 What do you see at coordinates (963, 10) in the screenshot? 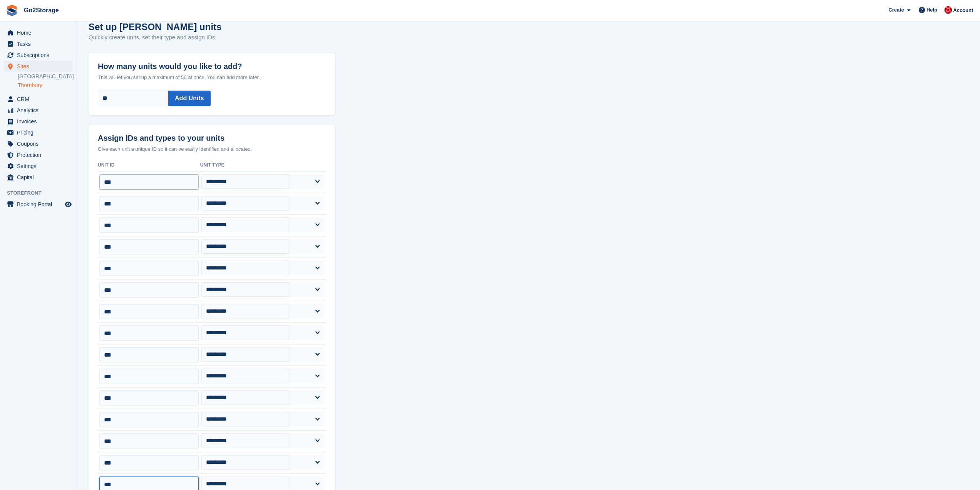
I see `span: Account` at bounding box center [963, 10].